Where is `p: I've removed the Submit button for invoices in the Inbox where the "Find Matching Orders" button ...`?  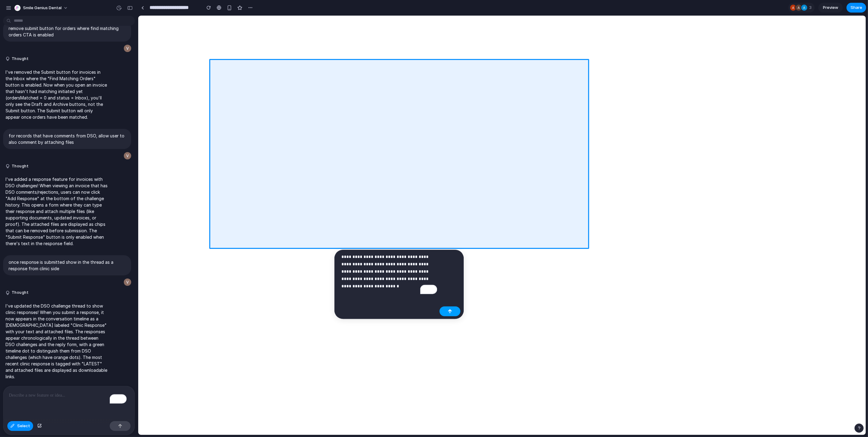
p: I've removed the Submit button for invoices in the Inbox where the "Find Matching Orders" button ... is located at coordinates (57, 95).